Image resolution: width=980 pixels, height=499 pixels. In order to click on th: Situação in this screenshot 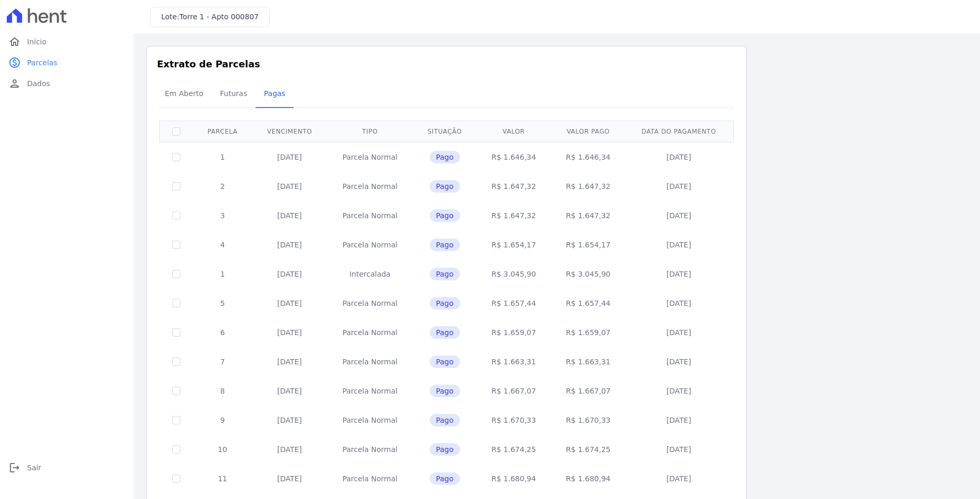, I will do `click(445, 131)`.